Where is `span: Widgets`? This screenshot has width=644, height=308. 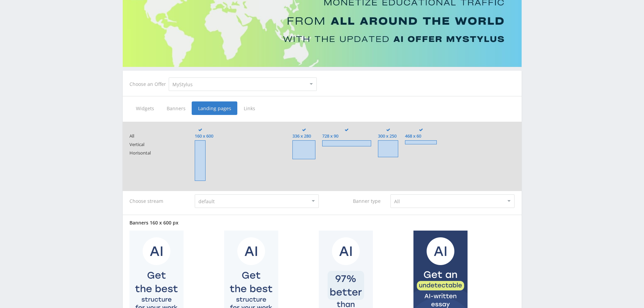 span: Widgets is located at coordinates (145, 108).